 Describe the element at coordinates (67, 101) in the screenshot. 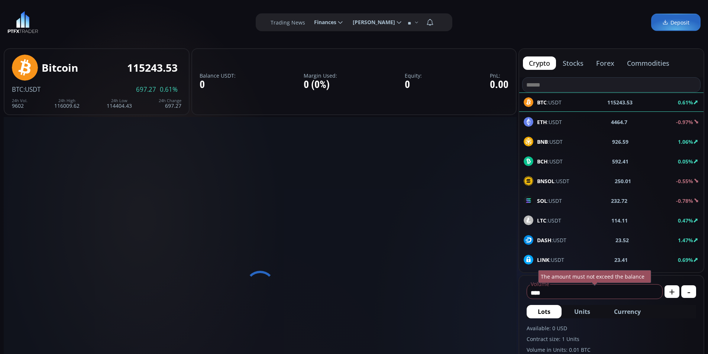

I see `div: 24h High` at that location.